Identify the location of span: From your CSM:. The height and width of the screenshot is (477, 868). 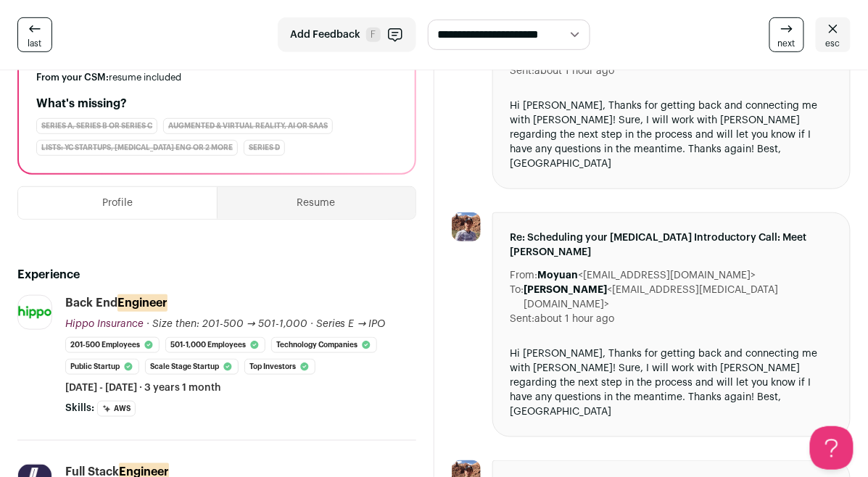
(73, 77).